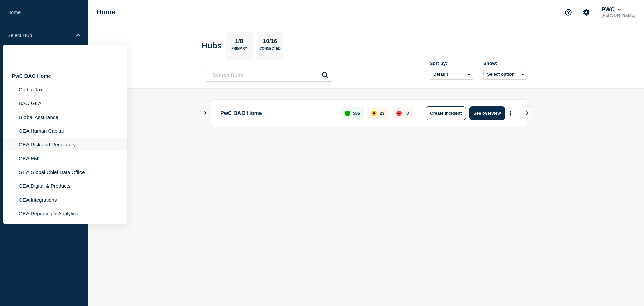 The height and width of the screenshot is (306, 644). What do you see at coordinates (505, 64) in the screenshot?
I see `div: Show:` at bounding box center [505, 64].